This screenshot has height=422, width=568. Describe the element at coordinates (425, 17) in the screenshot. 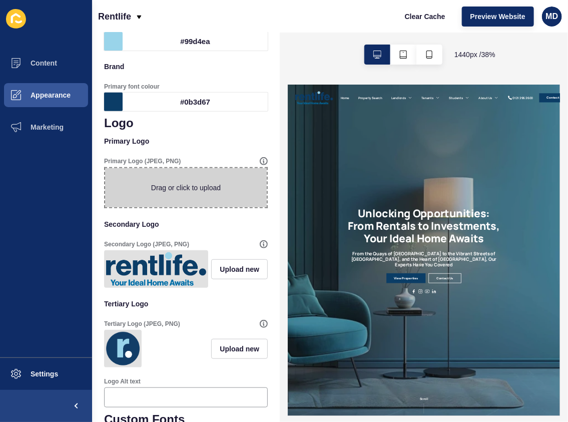

I see `button: Clear Cache` at that location.